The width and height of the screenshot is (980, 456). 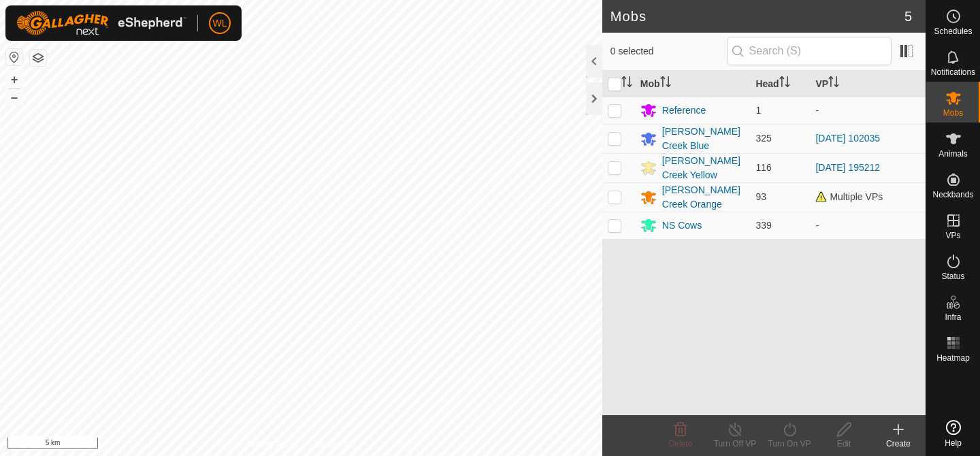 I want to click on span: Schedules, so click(x=953, y=32).